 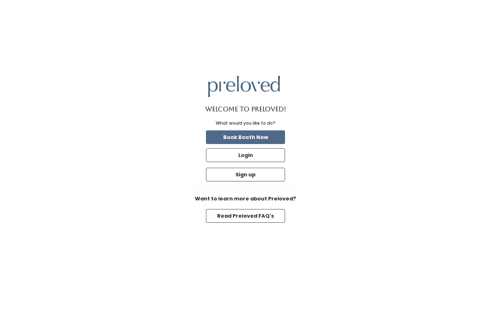 I want to click on a: Book Booth Now, so click(x=246, y=137).